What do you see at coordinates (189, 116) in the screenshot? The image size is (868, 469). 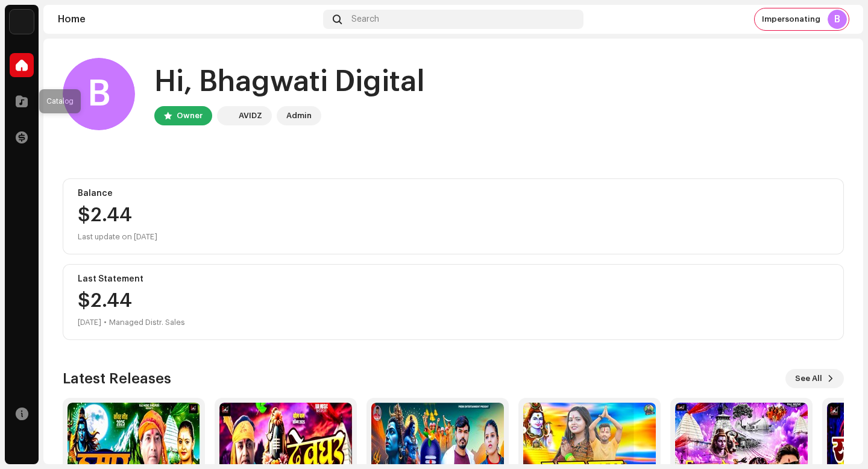 I see `div: Owner` at bounding box center [189, 116].